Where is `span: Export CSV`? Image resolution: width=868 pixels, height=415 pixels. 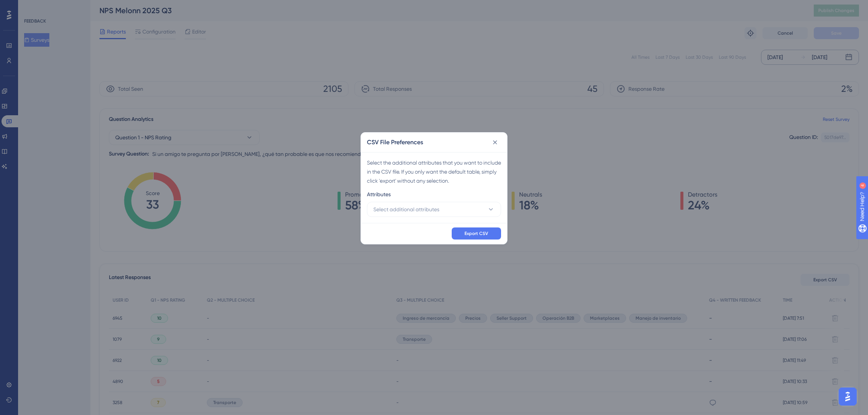 span: Export CSV is located at coordinates (476, 234).